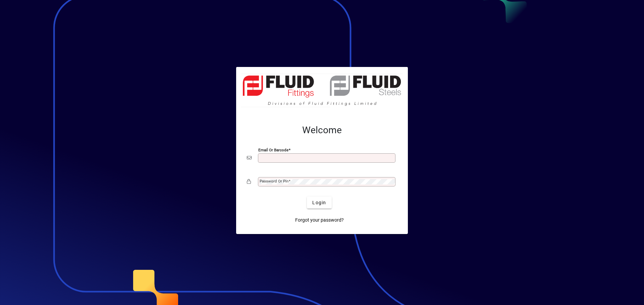  I want to click on mat-label: Email or Barcode, so click(273, 150).